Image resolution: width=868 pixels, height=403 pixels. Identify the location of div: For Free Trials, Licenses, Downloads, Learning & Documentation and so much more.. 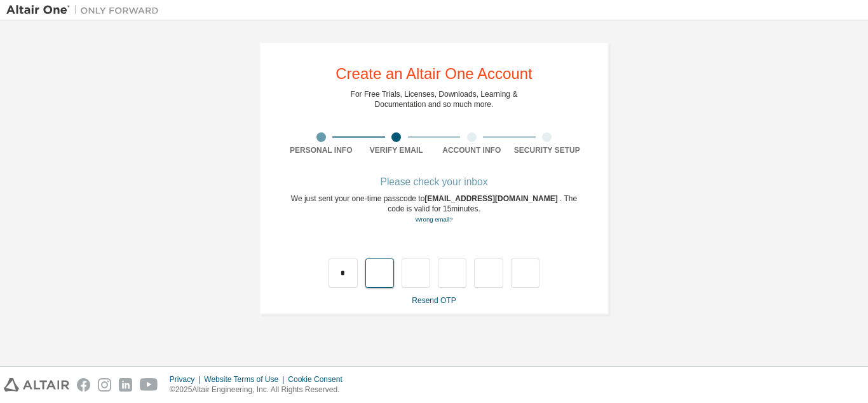
(434, 99).